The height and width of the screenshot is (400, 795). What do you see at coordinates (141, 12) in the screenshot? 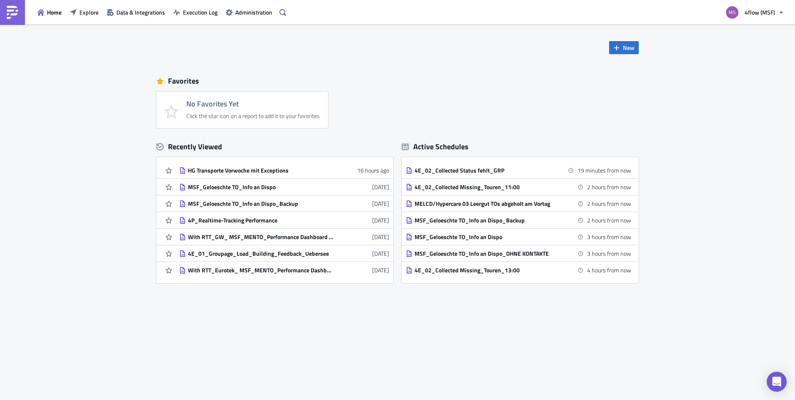
I see `span: Data & Integrations` at bounding box center [141, 12].